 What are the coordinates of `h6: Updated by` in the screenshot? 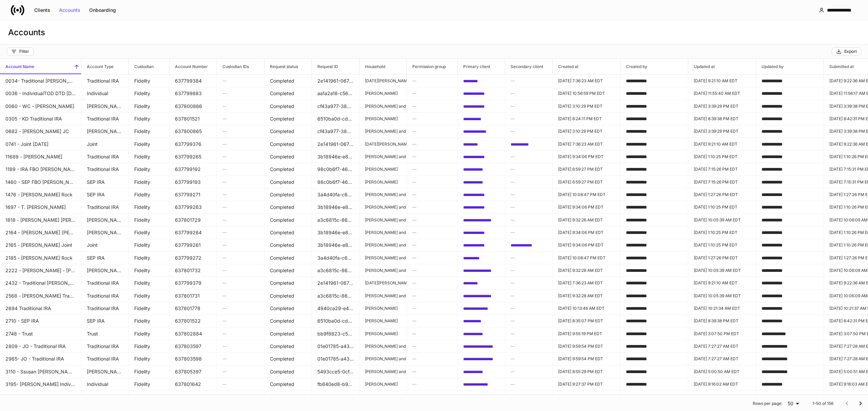 It's located at (770, 66).